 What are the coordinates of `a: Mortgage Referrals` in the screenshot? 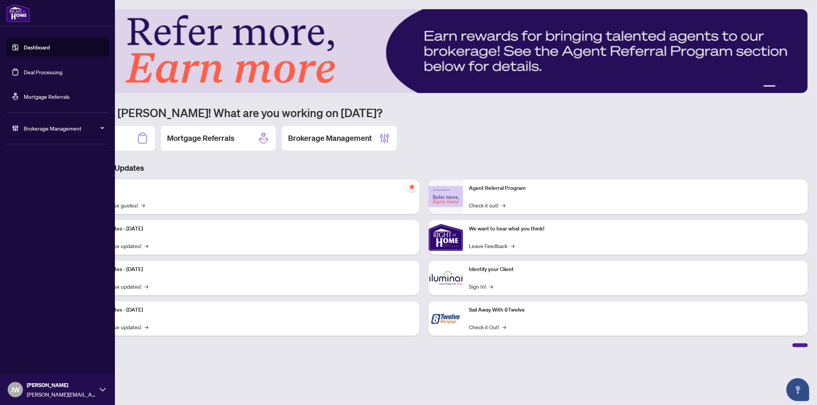 It's located at (47, 97).